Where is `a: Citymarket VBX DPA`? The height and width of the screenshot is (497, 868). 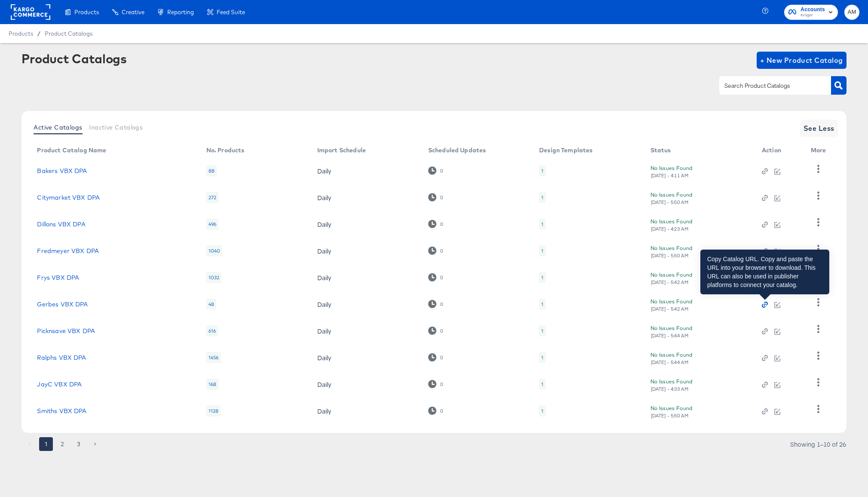 a: Citymarket VBX DPA is located at coordinates (69, 197).